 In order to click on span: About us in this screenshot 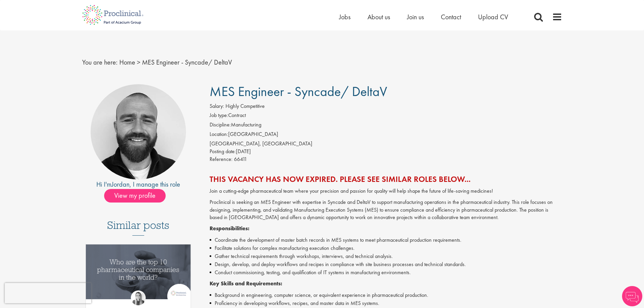, I will do `click(379, 17)`.